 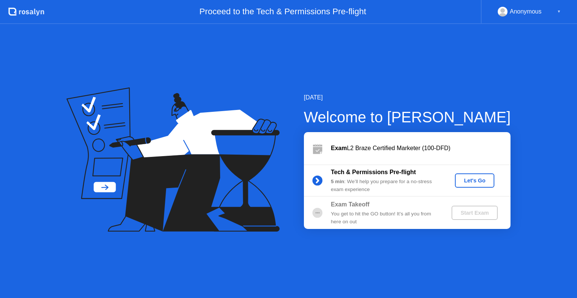 I want to click on b: 5 min, so click(x=338, y=182).